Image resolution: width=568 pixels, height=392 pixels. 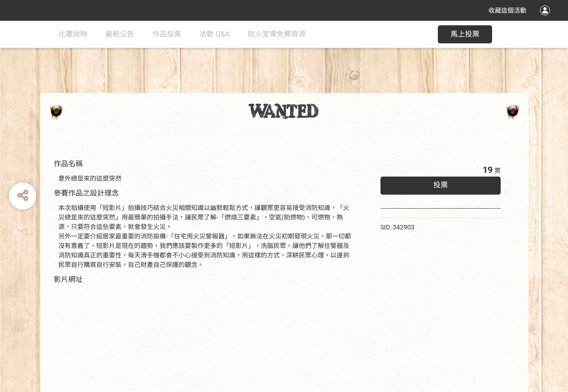 I want to click on span: SID: 342903, so click(x=397, y=227).